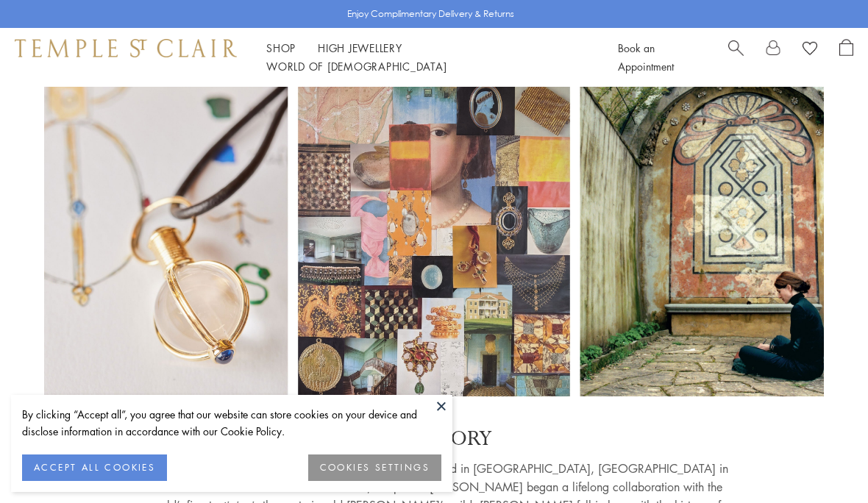 The height and width of the screenshot is (503, 868). I want to click on img: Temple St. Clair, so click(126, 48).